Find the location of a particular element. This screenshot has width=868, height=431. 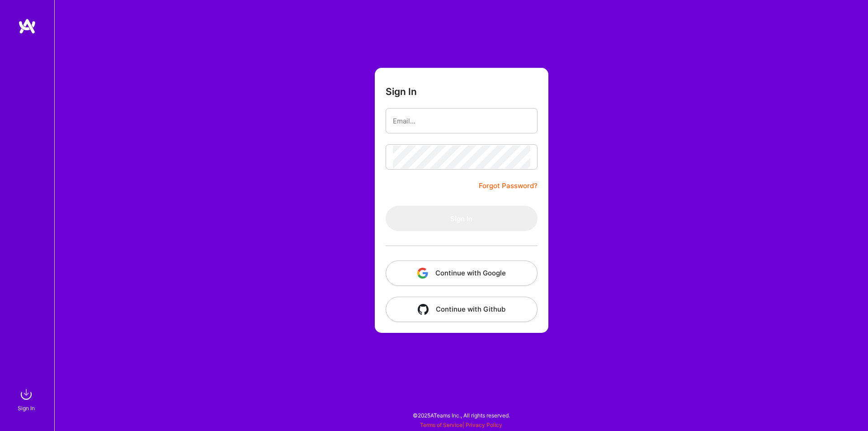

img: sign in is located at coordinates (26, 394).